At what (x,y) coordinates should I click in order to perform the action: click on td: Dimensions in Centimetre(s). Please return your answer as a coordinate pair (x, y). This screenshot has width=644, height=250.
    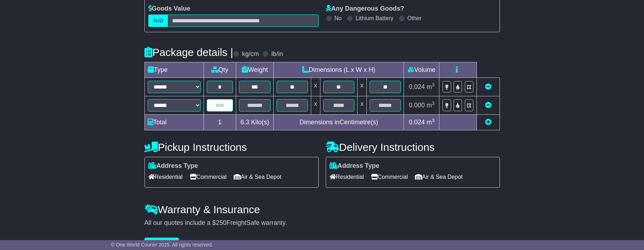
    Looking at the image, I should click on (339, 122).